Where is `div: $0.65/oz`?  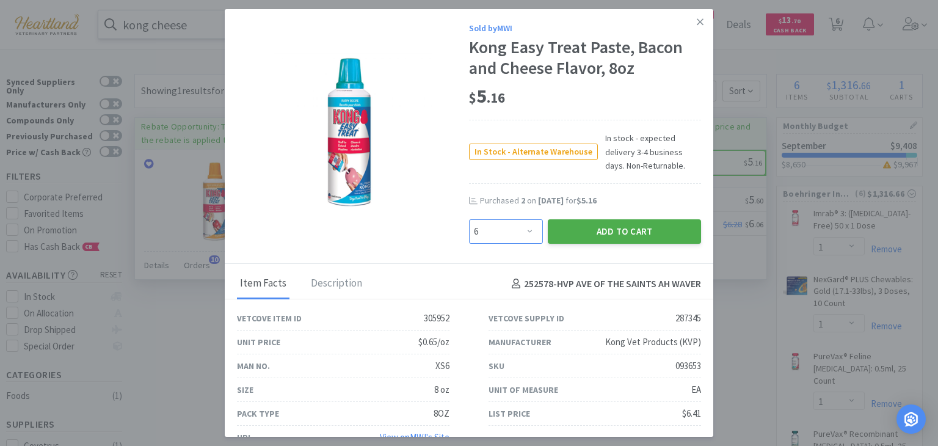
div: $0.65/oz is located at coordinates (434, 342).